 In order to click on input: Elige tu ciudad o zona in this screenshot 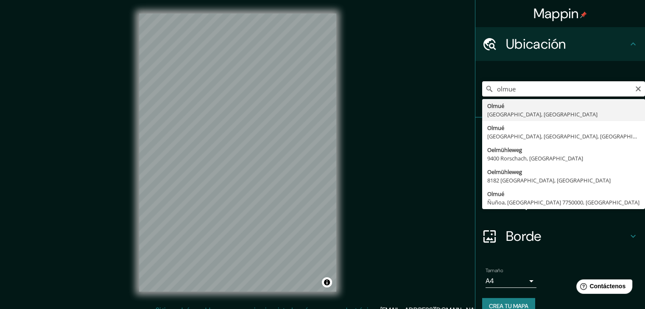, I will do `click(563, 89)`.